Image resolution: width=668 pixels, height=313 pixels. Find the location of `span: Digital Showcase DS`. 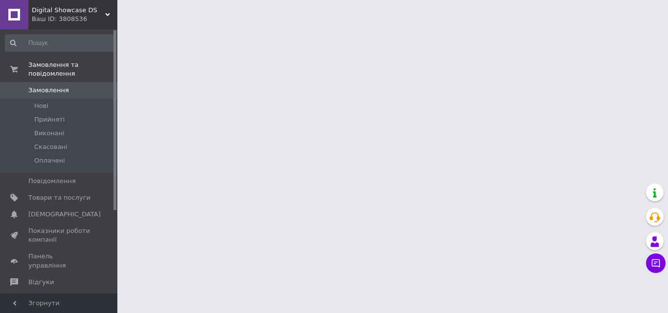

span: Digital Showcase DS is located at coordinates (68, 10).